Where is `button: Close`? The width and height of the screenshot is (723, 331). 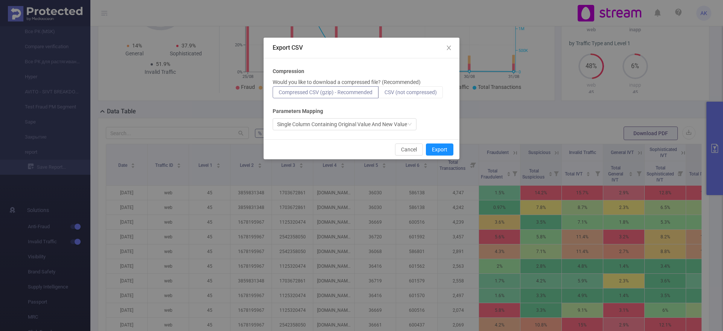
button: Close is located at coordinates (449, 48).